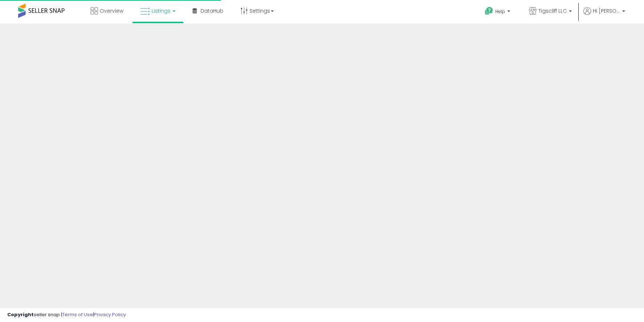 This screenshot has height=322, width=644. I want to click on span: Overview, so click(112, 10).